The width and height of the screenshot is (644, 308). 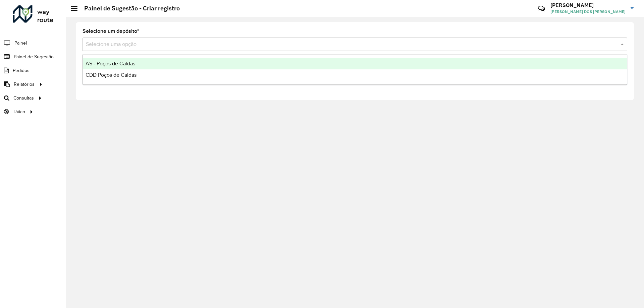 What do you see at coordinates (128, 8) in the screenshot?
I see `h2: Painel de Sugestão - Criar registro` at bounding box center [128, 8].